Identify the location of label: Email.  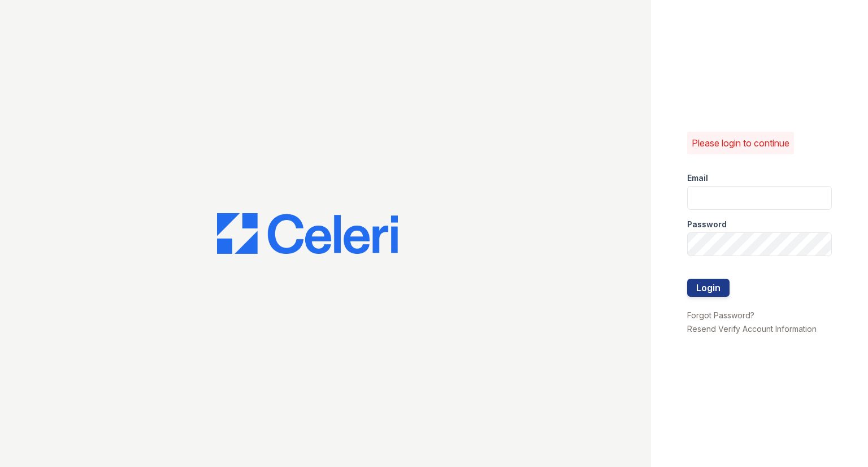
(698, 178).